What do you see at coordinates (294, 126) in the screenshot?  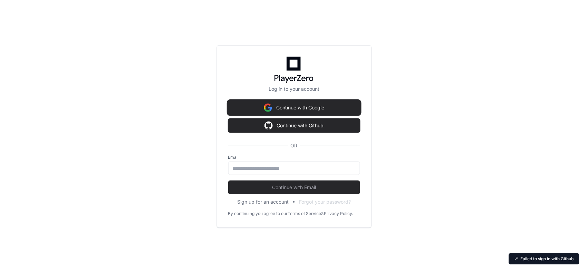 I see `button: Continue with Github` at bounding box center [294, 126].